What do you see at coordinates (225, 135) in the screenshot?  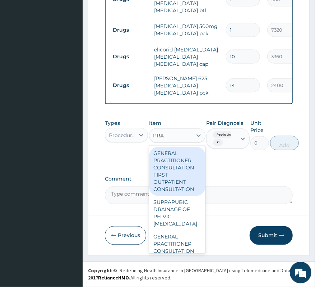 I see `span: Peptic ulcer` at bounding box center [225, 135].